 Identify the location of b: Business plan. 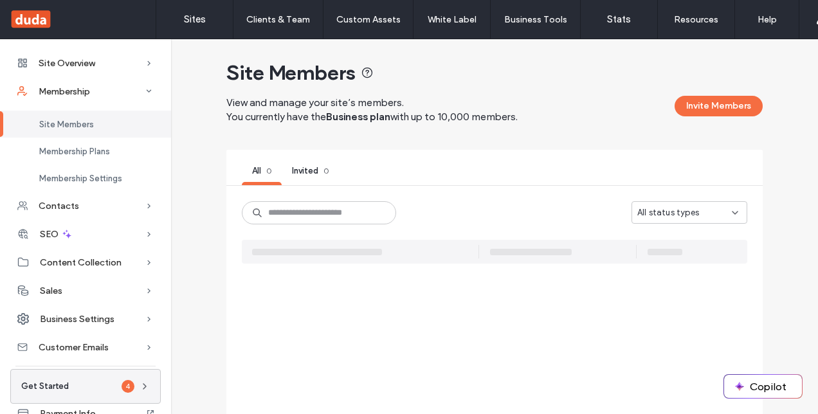
(358, 116).